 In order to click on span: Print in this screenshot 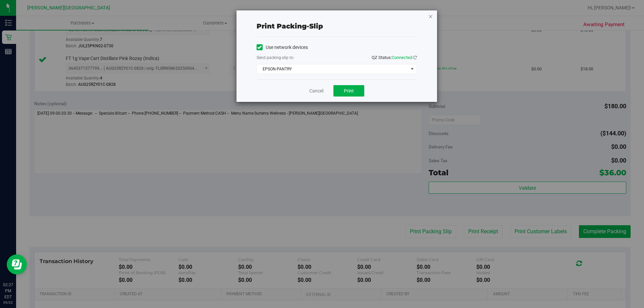, I will do `click(349, 91)`.